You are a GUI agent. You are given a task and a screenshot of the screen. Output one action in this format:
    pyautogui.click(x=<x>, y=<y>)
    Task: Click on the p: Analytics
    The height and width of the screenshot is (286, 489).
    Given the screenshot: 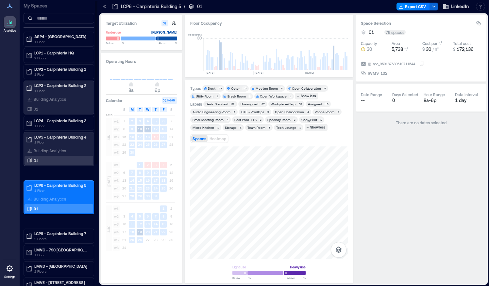 What is the action you would take?
    pyautogui.click(x=10, y=31)
    